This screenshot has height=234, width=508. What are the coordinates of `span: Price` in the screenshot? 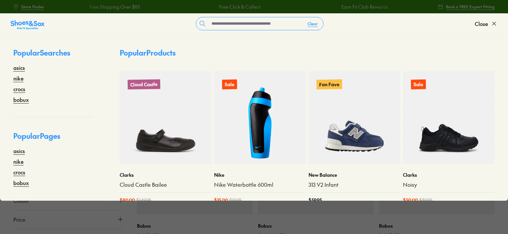 It's located at (19, 219).